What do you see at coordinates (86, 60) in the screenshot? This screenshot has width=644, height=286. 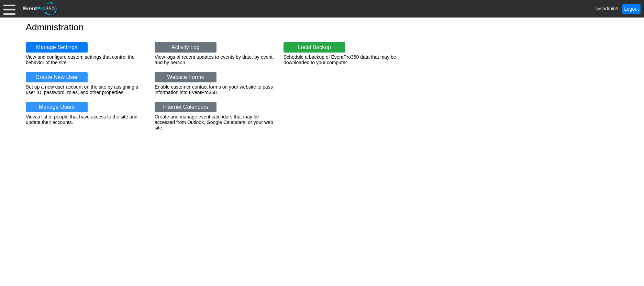 I see `div: View and configure custom settings that control the behavior of the site.` at bounding box center [86, 60].